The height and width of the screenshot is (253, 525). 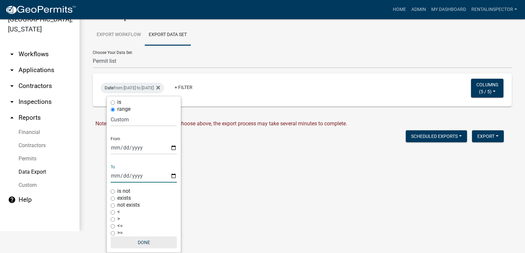 What do you see at coordinates (221, 124) in the screenshot?
I see `span: Note: Depending on the criteria you choose above, the export process may take several minutes to ...` at bounding box center [221, 124].